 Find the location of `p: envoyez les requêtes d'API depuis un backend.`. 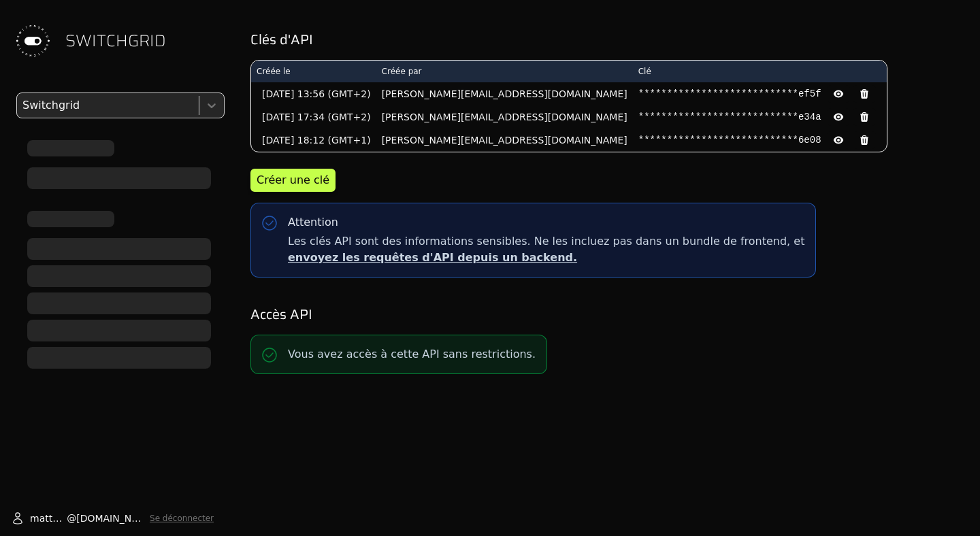

p: envoyez les requêtes d'API depuis un backend. is located at coordinates (546, 258).